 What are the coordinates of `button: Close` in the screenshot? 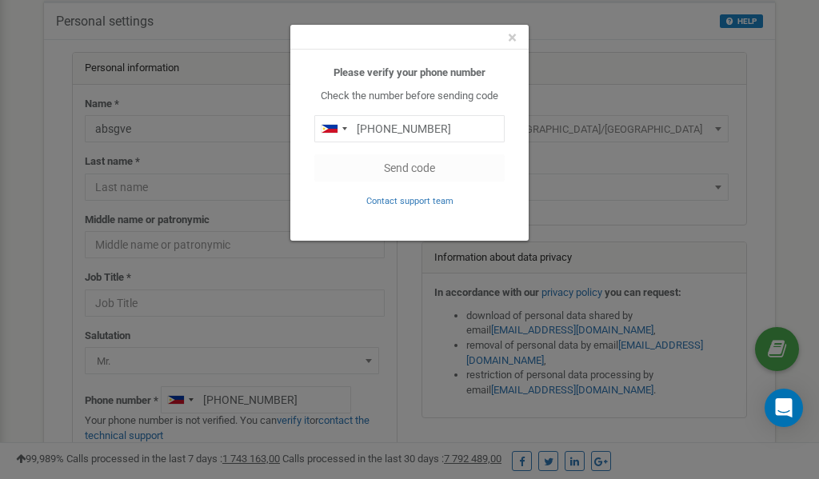 It's located at (512, 38).